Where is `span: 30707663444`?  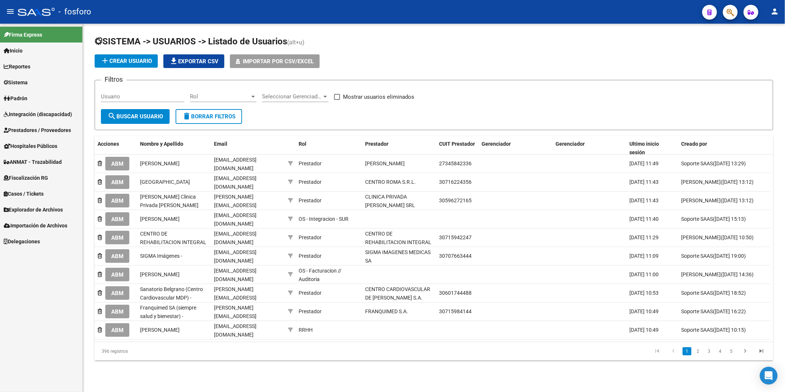
span: 30707663444 is located at coordinates (455, 256).